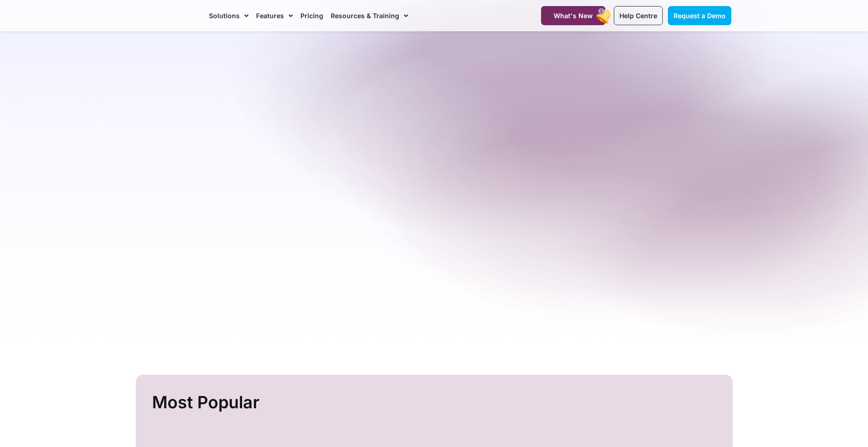 The height and width of the screenshot is (447, 868). I want to click on span: Help Centre, so click(638, 15).